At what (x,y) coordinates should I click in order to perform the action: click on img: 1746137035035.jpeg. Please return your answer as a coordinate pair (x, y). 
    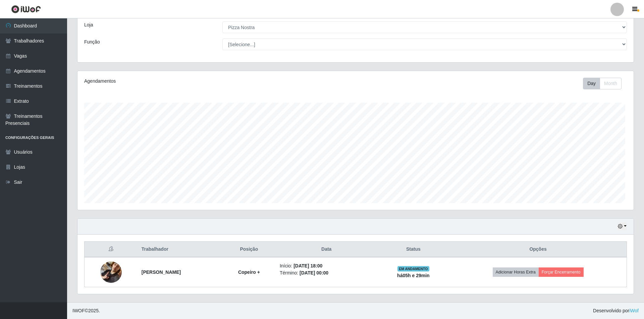
    Looking at the image, I should click on (111, 272).